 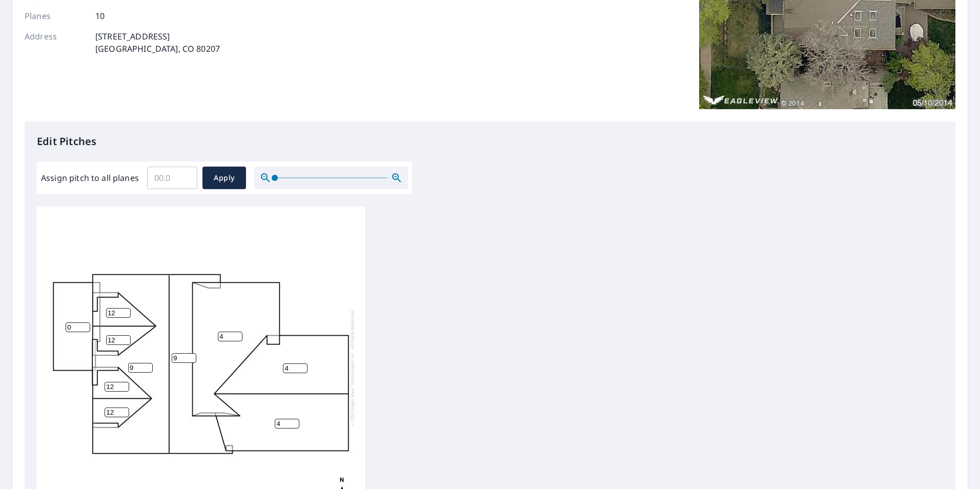 What do you see at coordinates (224, 178) in the screenshot?
I see `span: Apply` at bounding box center [224, 178].